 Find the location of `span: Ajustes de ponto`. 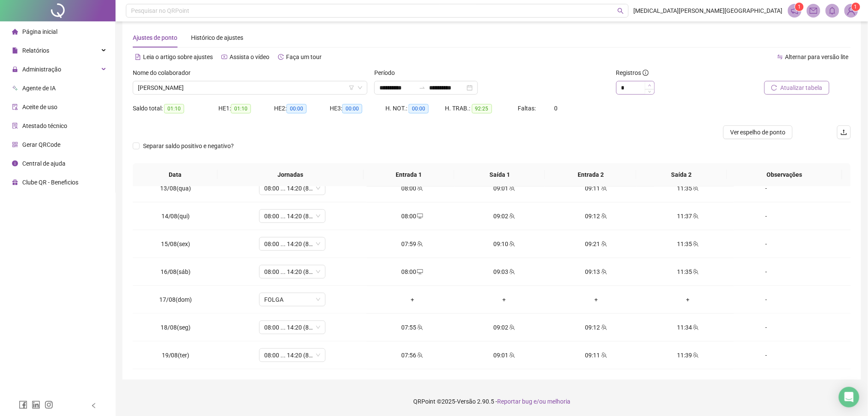

span: Ajustes de ponto is located at coordinates (155, 38).